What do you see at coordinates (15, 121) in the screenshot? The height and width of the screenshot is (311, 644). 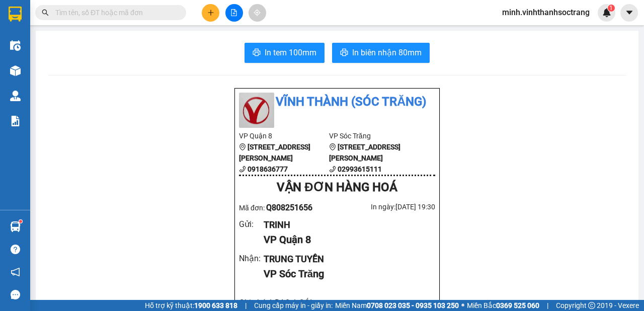 I see `img: solution-icon` at bounding box center [15, 121].